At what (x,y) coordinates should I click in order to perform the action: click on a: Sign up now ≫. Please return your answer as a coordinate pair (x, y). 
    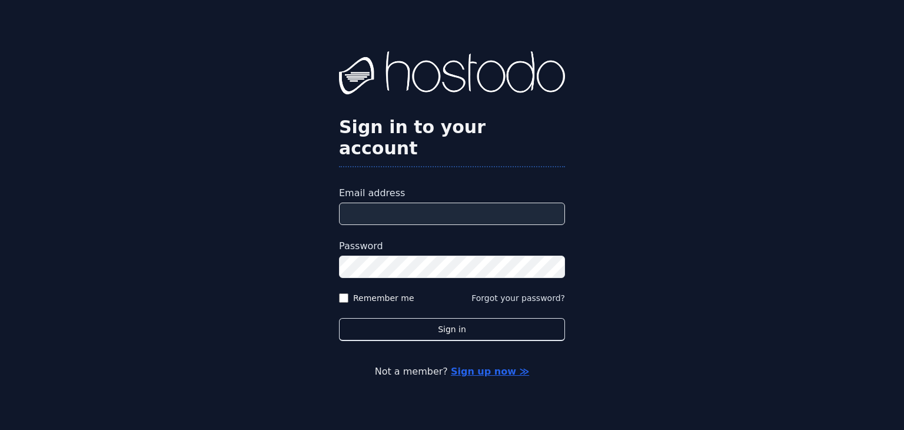
    Looking at the image, I should click on (490, 371).